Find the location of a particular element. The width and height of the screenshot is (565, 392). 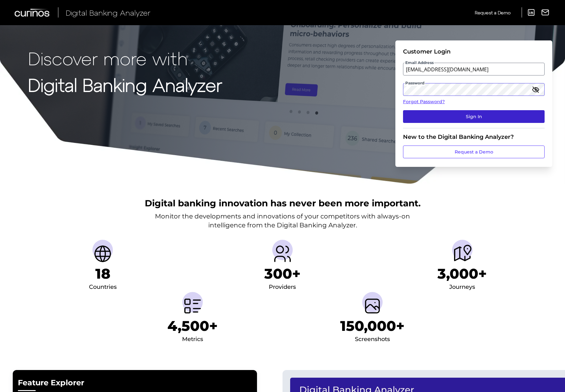

span: Password is located at coordinates (414, 83).